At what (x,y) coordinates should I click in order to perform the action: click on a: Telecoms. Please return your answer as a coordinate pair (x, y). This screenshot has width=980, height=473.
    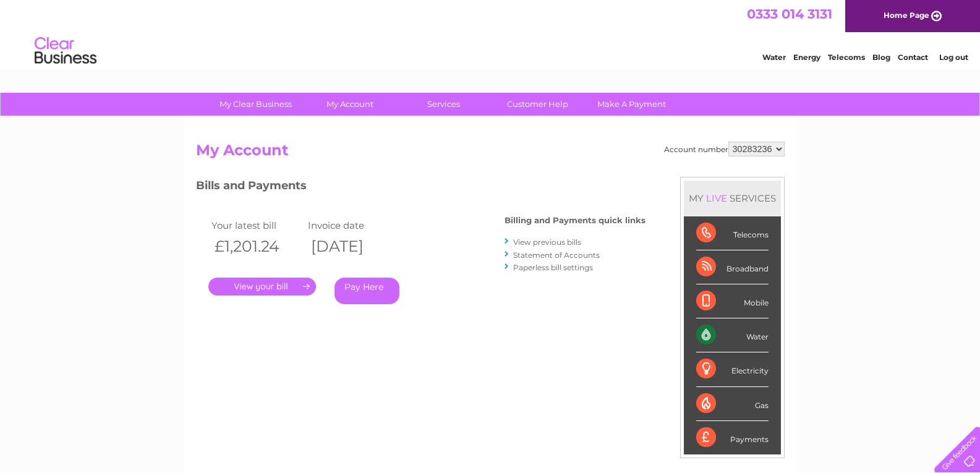
    Looking at the image, I should click on (847, 57).